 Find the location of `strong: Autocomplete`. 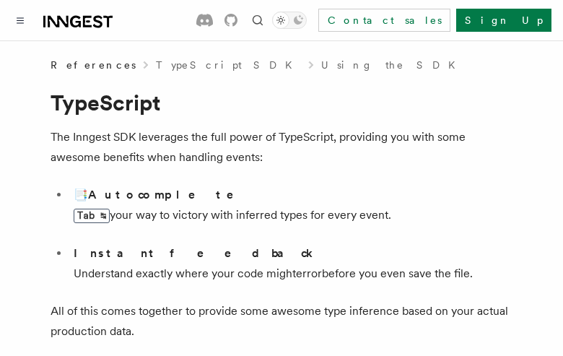

strong: Autocomplete is located at coordinates (171, 194).